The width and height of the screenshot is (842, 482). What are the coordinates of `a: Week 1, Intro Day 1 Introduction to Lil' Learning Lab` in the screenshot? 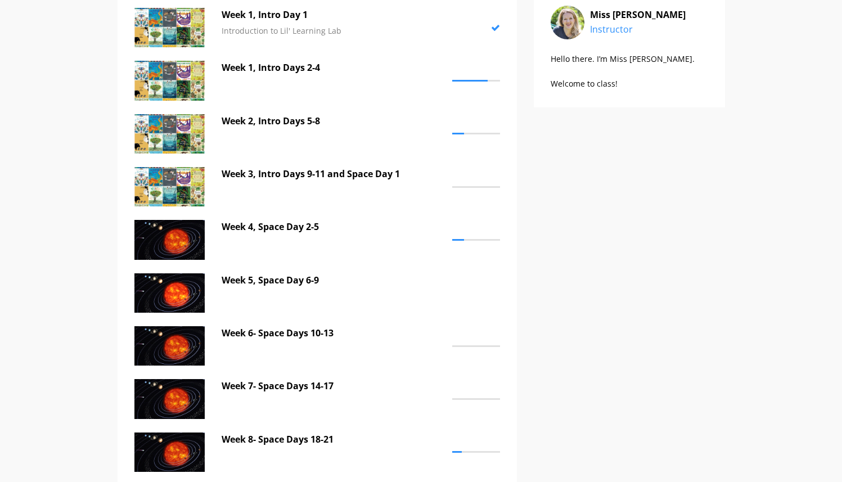 It's located at (317, 28).